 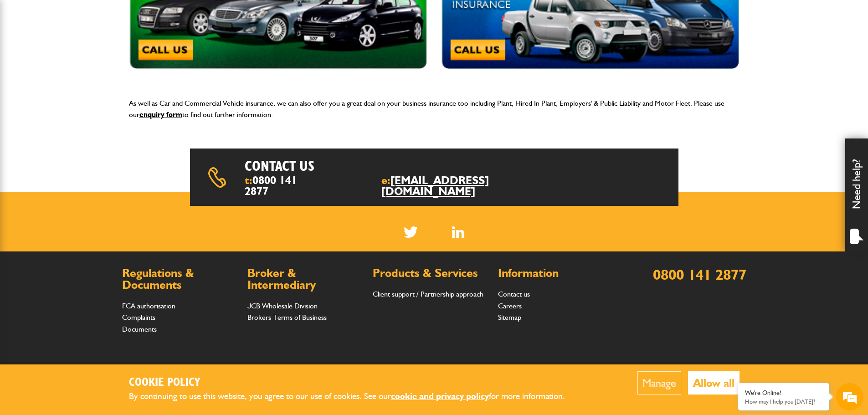 What do you see at coordinates (458, 232) in the screenshot?
I see `img: Linked In` at bounding box center [458, 232].